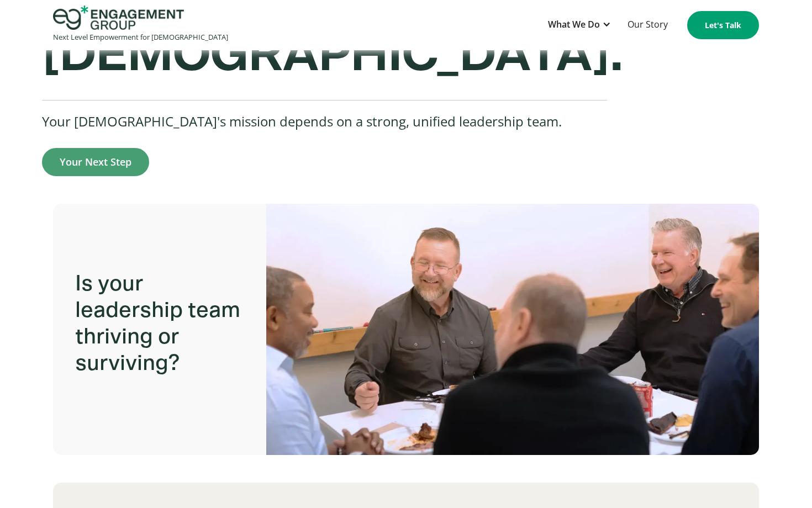  I want to click on a: Your Next Step, so click(96, 162).